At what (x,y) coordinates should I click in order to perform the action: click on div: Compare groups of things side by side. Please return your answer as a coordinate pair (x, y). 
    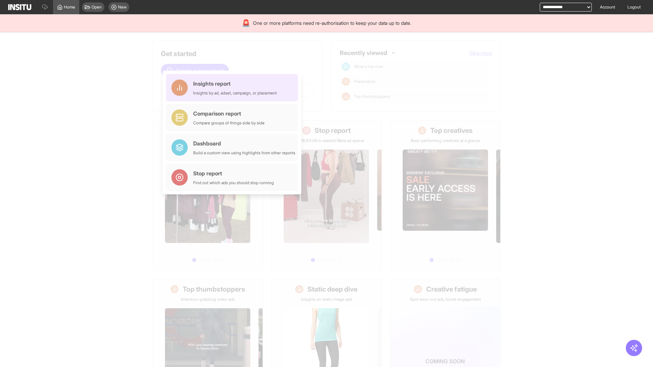
    Looking at the image, I should click on (229, 123).